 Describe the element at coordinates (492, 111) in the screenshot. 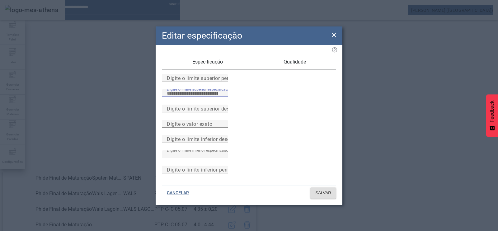

I see `span: Feedback` at that location.